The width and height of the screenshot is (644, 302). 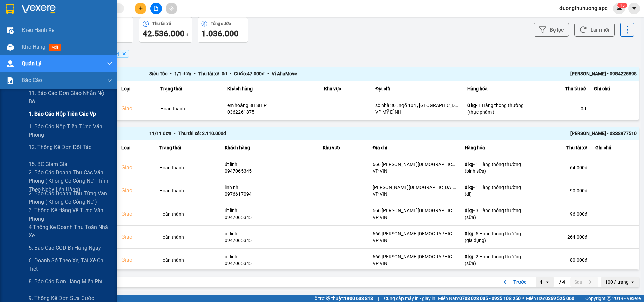 I want to click on div: 11 / 11 đơn Thu tài xế: 3.110.000 đ, so click(x=271, y=133).